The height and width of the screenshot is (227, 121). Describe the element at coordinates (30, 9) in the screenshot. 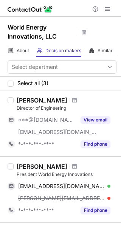

I see `img: ContactOut v5.3.10` at that location.